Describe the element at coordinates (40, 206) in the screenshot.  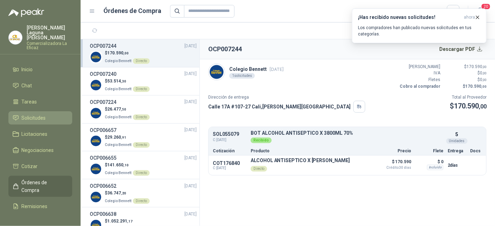
I see `a: Remisiones` at that location.